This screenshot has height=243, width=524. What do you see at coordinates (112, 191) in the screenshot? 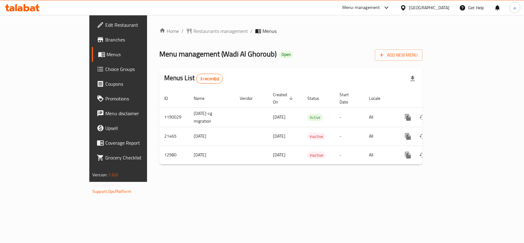
I see `a: Support.OpsPlatform` at bounding box center [112, 191].